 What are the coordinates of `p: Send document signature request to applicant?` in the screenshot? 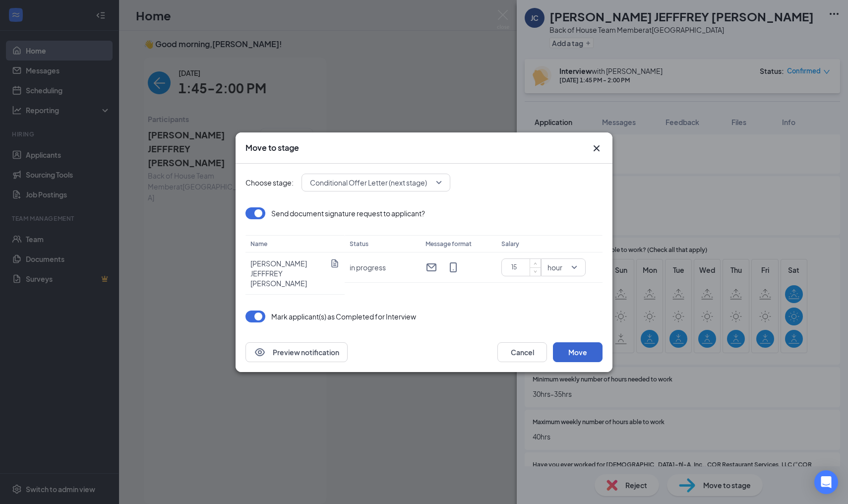 It's located at (348, 213).